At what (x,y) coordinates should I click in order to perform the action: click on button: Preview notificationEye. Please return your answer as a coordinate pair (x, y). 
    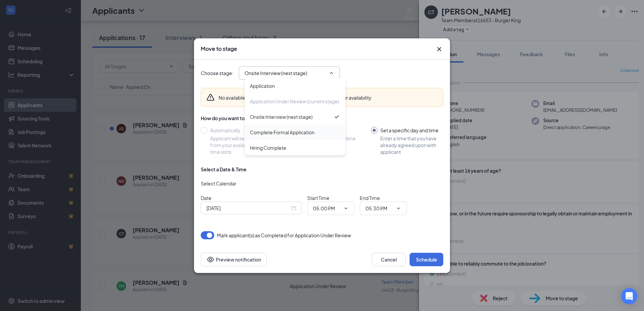
    Looking at the image, I should click on (234, 259).